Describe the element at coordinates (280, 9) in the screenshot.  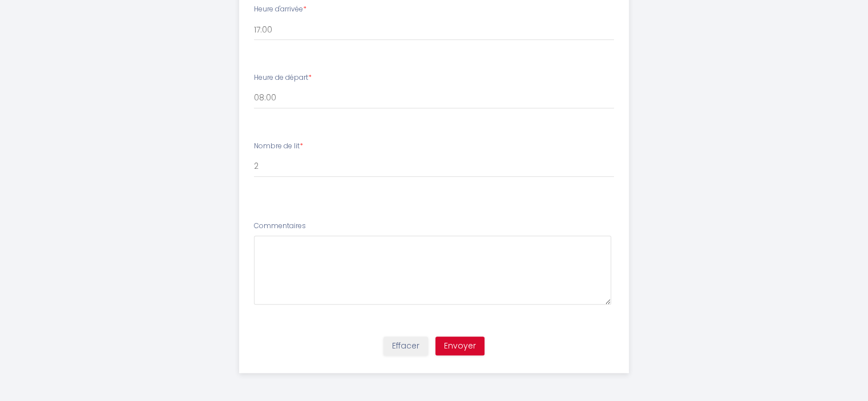
I see `label: Heure d'arrivée` at that location.